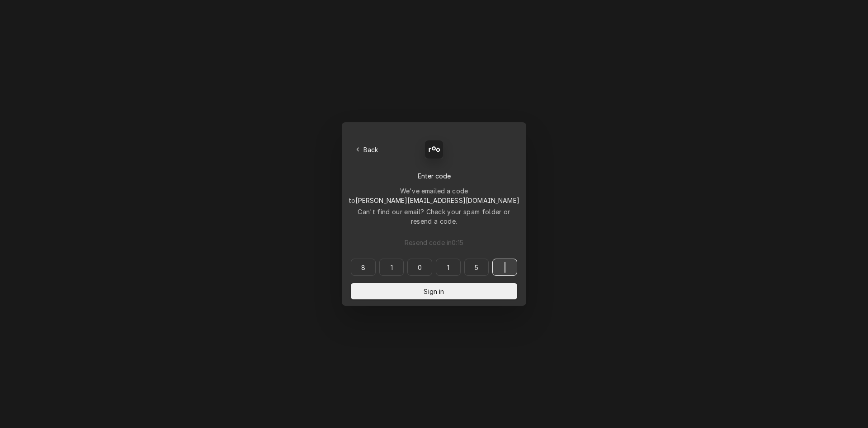 The width and height of the screenshot is (868, 428). What do you see at coordinates (434, 242) in the screenshot?
I see `button: Resend code in0:15` at bounding box center [434, 242].